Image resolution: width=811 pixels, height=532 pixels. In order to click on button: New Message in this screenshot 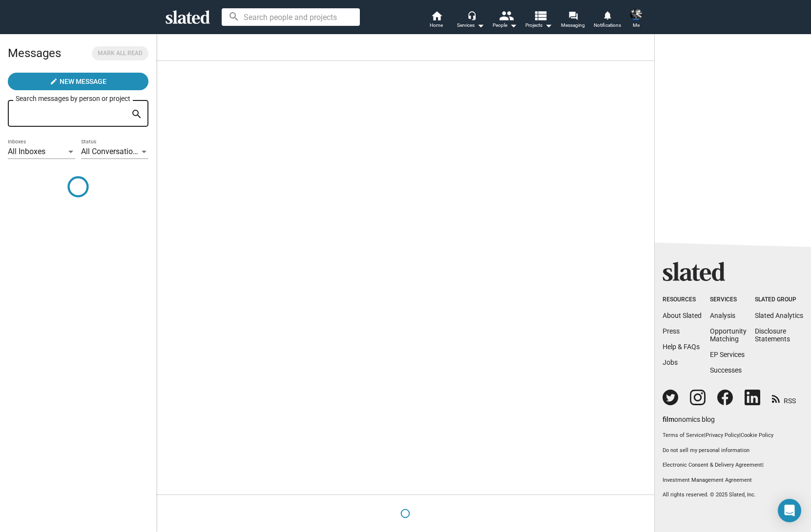, I will do `click(78, 82)`.